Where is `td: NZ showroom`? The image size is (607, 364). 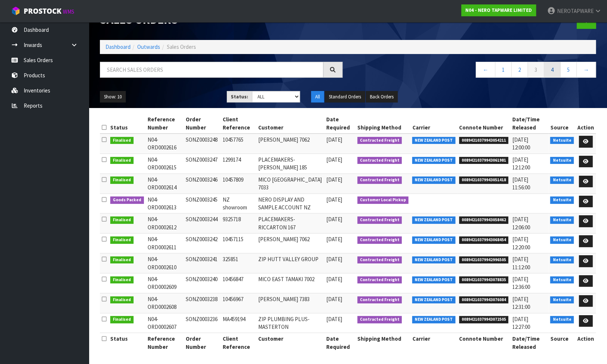
td: NZ showroom is located at coordinates (238, 204).